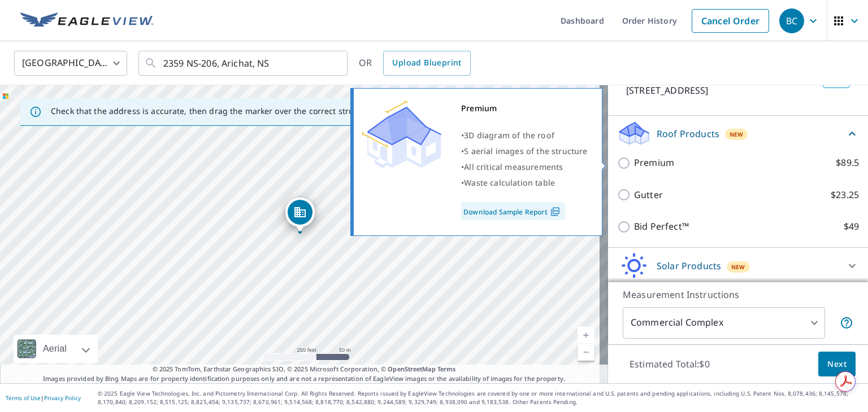 Image resolution: width=868 pixels, height=412 pixels. I want to click on a: Current Level 17, Zoom In, so click(586, 336).